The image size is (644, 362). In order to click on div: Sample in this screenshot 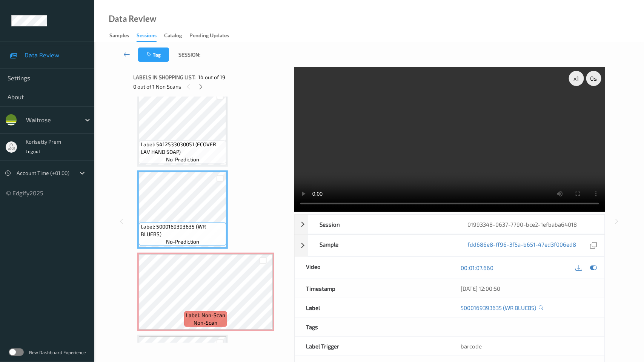, I will do `click(382, 246)`.